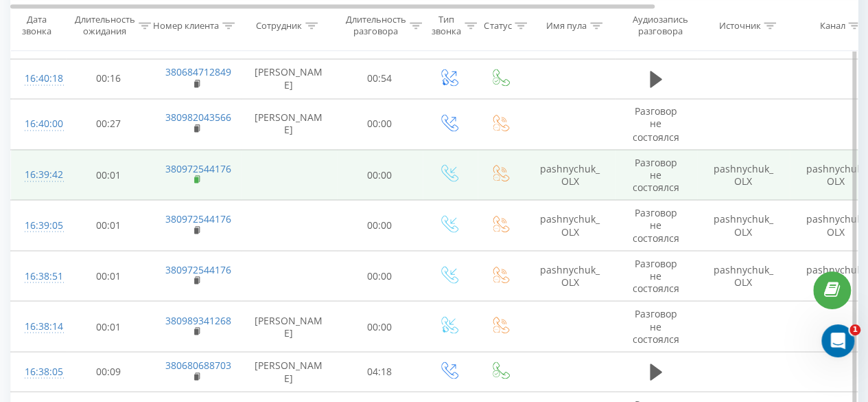 The image size is (868, 402). Describe the element at coordinates (39, 124) in the screenshot. I see `div: 16:40:00` at that location.